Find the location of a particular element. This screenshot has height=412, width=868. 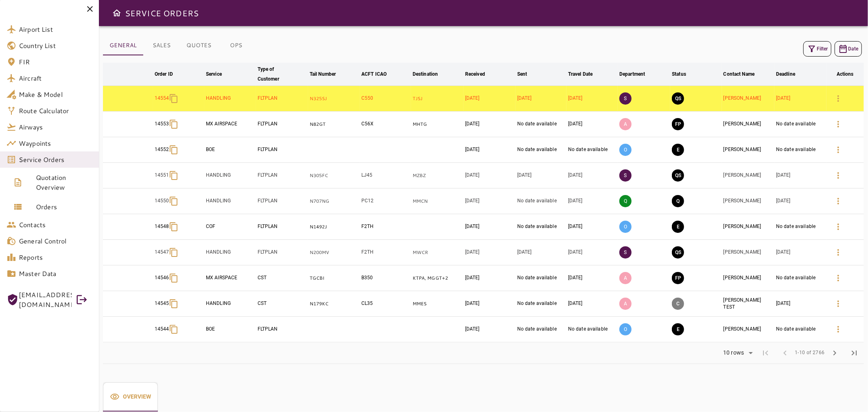

span: Tail Number is located at coordinates (328, 74).